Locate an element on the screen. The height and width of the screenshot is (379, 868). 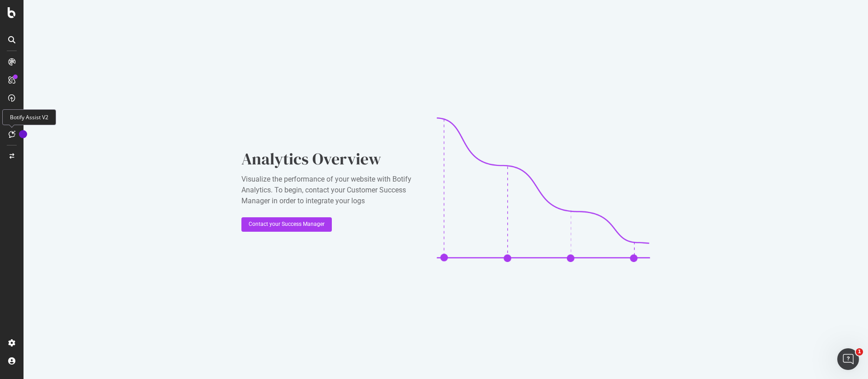
img: CaL_T18e.png is located at coordinates (543, 190).